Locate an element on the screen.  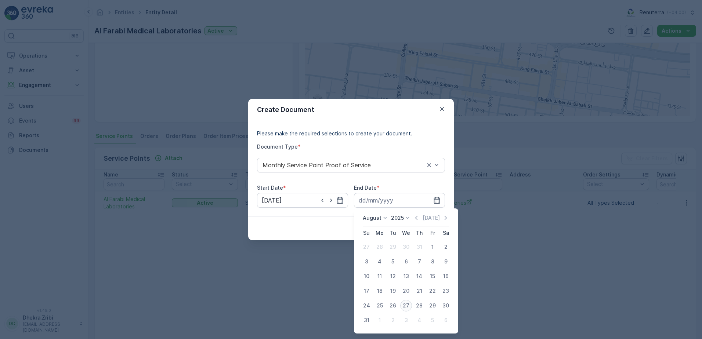
p: August is located at coordinates (372, 218).